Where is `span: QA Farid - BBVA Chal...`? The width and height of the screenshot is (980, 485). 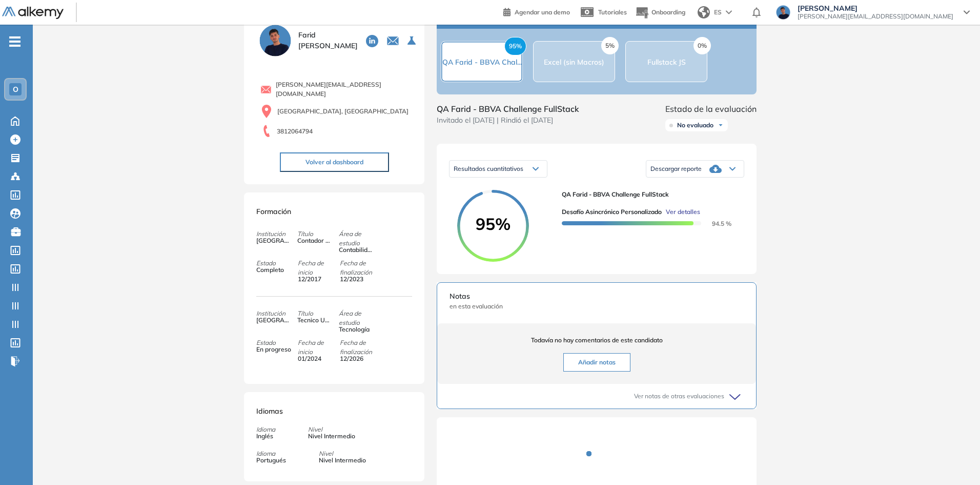 span: QA Farid - BBVA Chal... is located at coordinates (482, 62).